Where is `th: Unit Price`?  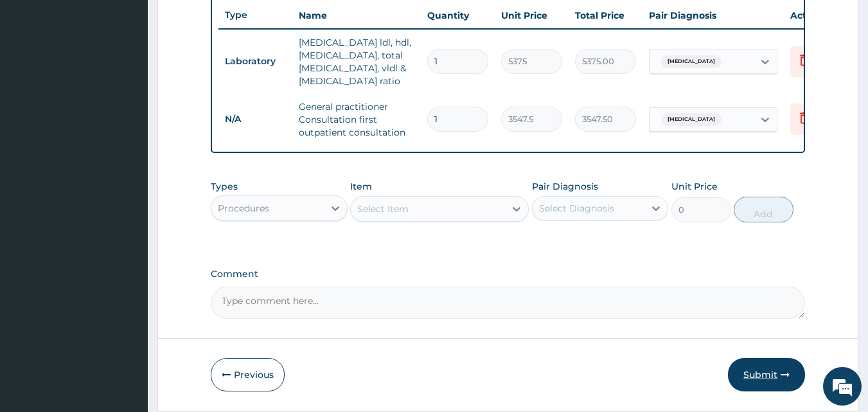
th: Unit Price is located at coordinates (532, 15).